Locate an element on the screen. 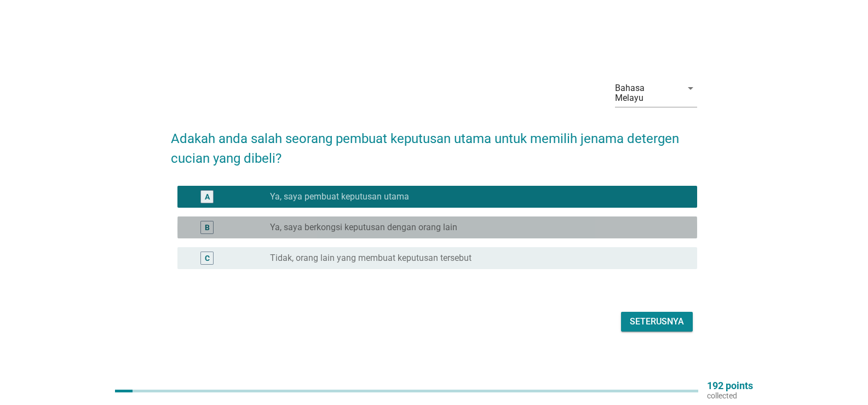 Image resolution: width=868 pixels, height=405 pixels. div: Bahasa Melayu is located at coordinates (645, 93).